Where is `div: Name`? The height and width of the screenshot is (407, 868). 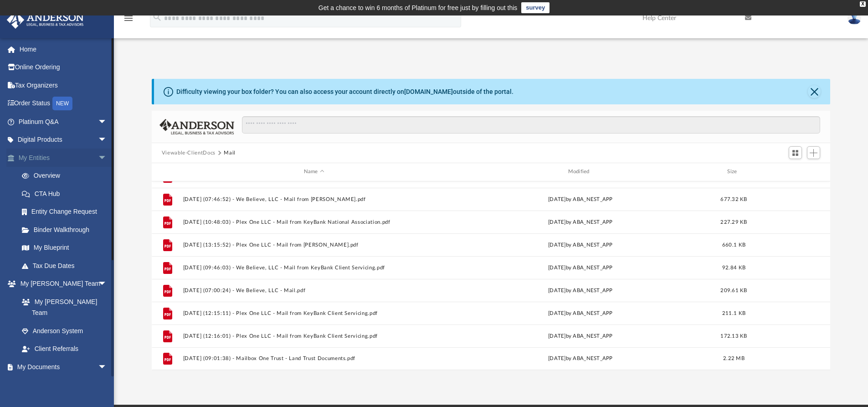 div: Name is located at coordinates (313, 172).